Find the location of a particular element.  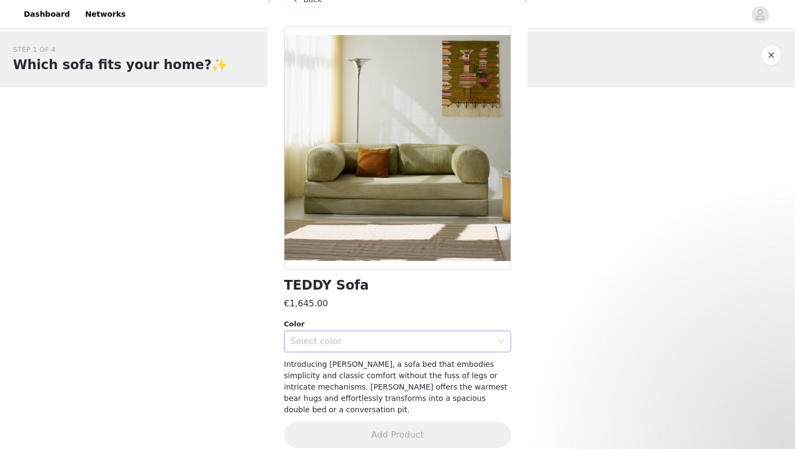

a: Networks is located at coordinates (105, 14).